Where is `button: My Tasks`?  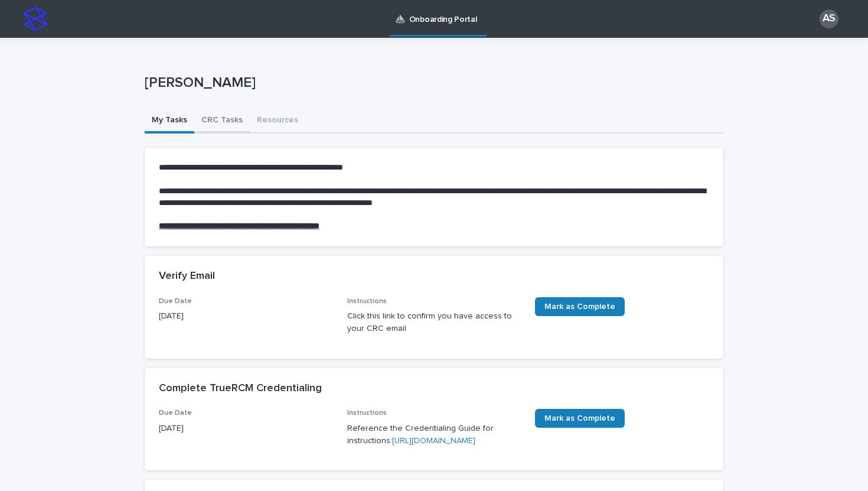
button: My Tasks is located at coordinates (169, 121).